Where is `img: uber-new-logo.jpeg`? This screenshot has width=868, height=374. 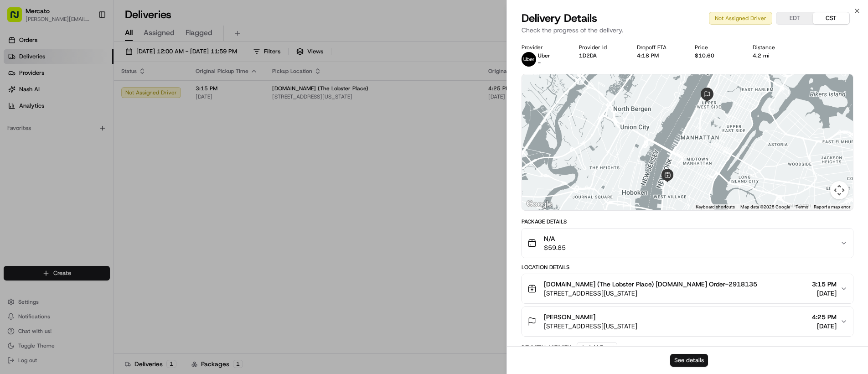 img: uber-new-logo.jpeg is located at coordinates (529, 59).